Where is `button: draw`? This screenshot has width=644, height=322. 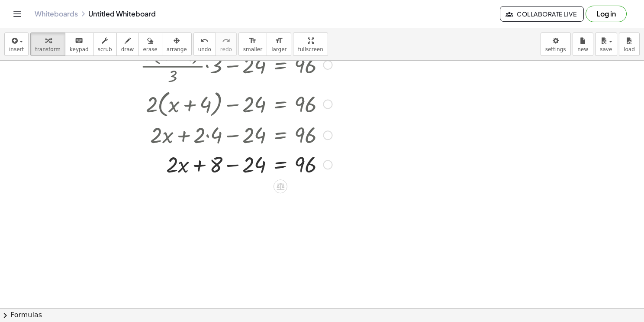 button: draw is located at coordinates (128, 44).